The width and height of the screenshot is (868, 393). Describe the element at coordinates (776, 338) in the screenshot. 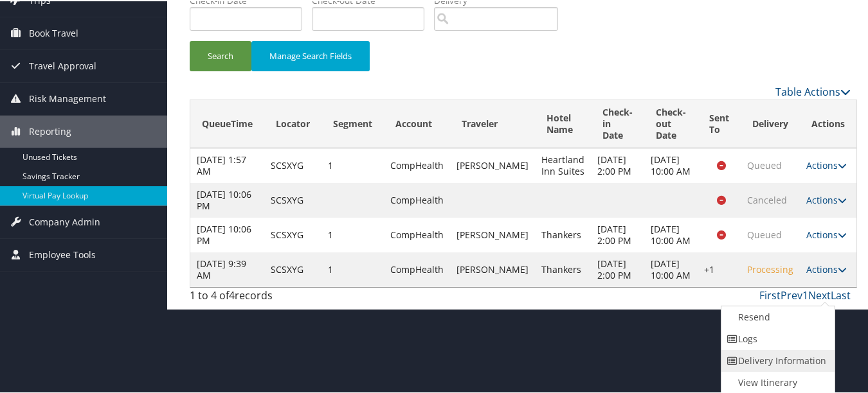

I see `a: Logs` at that location.